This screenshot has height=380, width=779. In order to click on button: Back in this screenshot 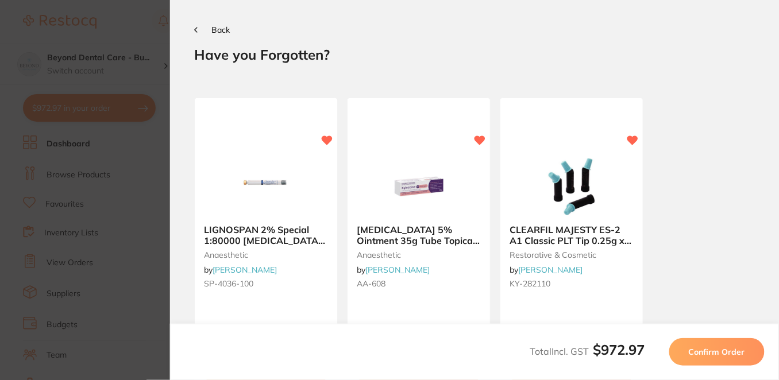, I will do `click(212, 30)`.